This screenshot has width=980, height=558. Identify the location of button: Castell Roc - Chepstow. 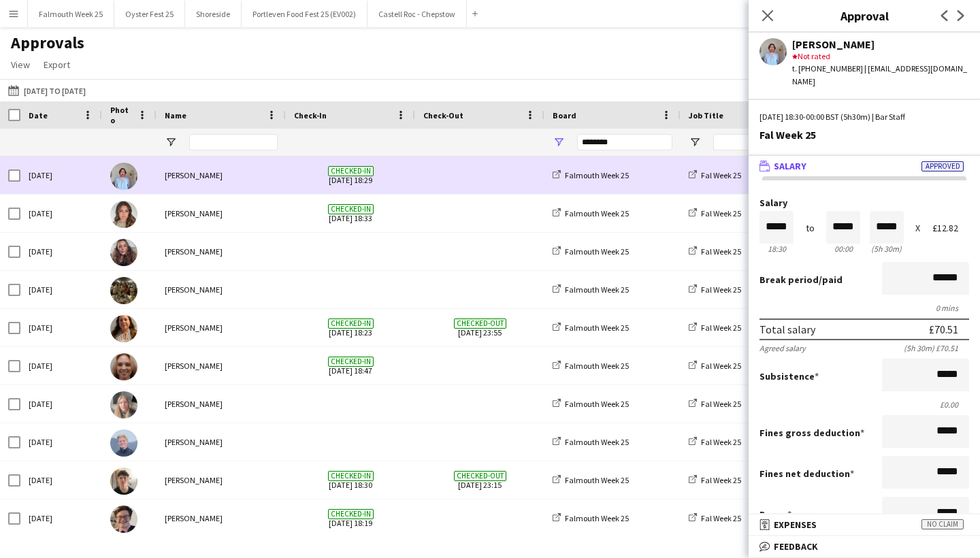
(417, 14).